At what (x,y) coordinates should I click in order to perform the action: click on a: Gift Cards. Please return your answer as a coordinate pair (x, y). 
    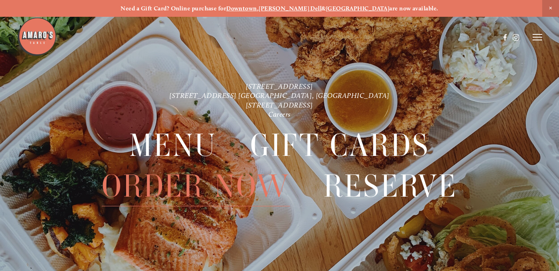
    Looking at the image, I should click on (340, 145).